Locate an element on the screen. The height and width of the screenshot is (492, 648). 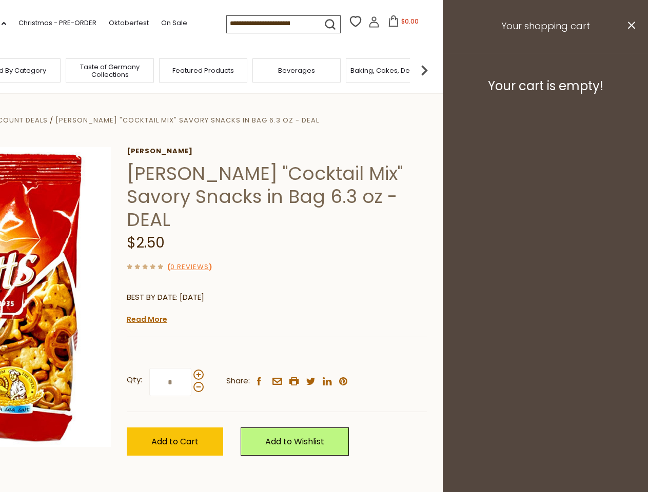
button: Add to Cart is located at coordinates (175, 441).